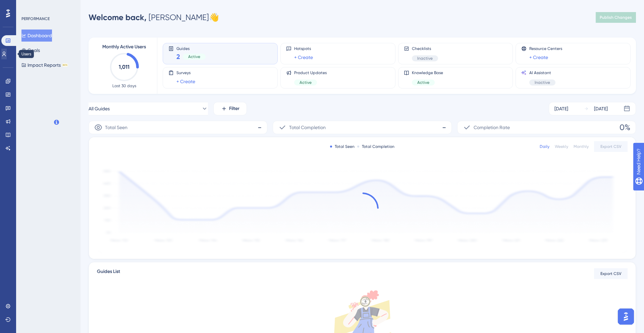 The image size is (644, 333). I want to click on span: Checklists, so click(425, 48).